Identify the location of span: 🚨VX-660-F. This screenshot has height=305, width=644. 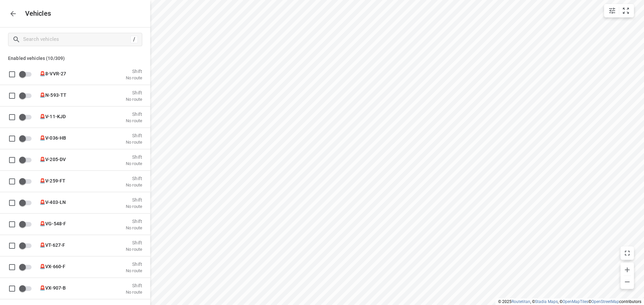
(52, 266).